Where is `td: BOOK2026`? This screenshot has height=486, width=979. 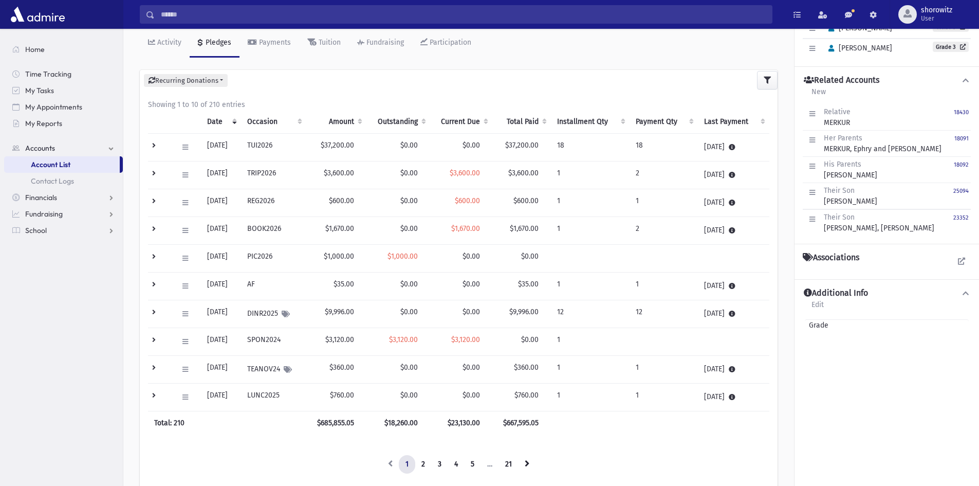
td: BOOK2026 is located at coordinates (273, 231).